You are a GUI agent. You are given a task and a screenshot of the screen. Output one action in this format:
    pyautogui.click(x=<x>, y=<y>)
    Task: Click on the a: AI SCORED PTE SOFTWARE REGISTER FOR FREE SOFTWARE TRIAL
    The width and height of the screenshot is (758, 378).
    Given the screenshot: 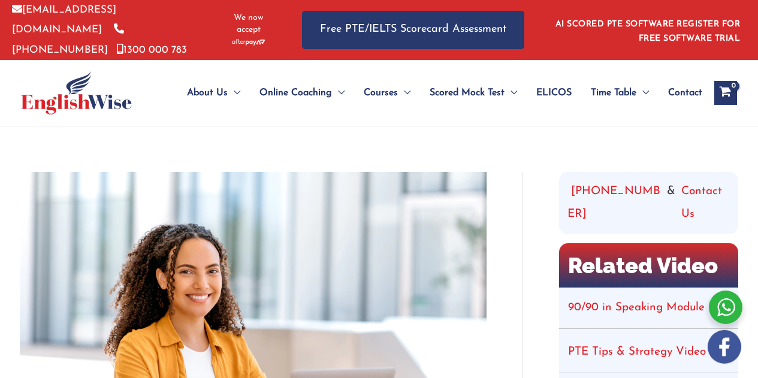 What is the action you would take?
    pyautogui.click(x=648, y=31)
    